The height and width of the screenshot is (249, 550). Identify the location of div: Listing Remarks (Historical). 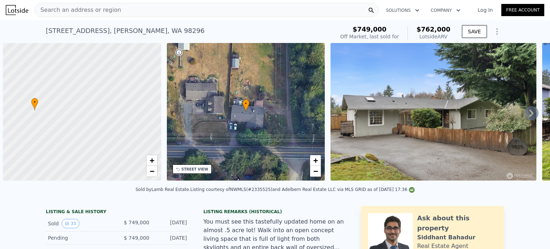
(275, 211).